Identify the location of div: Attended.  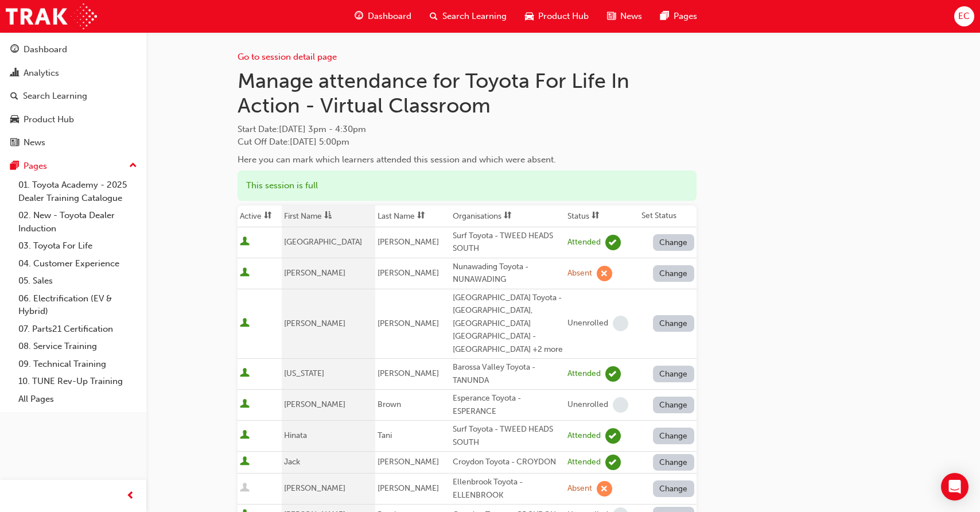
(584, 436).